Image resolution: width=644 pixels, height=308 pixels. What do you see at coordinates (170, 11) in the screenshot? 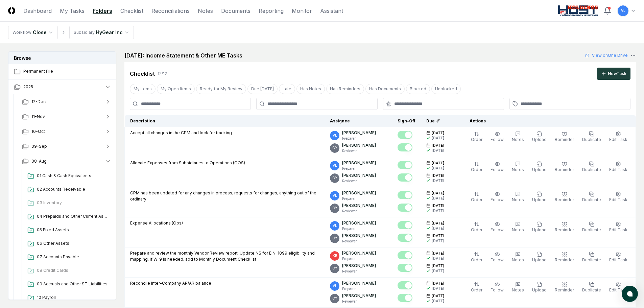
I see `a: Reconciliations` at bounding box center [170, 11].